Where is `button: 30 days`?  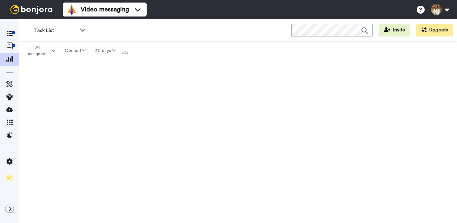
button: 30 days is located at coordinates (105, 51).